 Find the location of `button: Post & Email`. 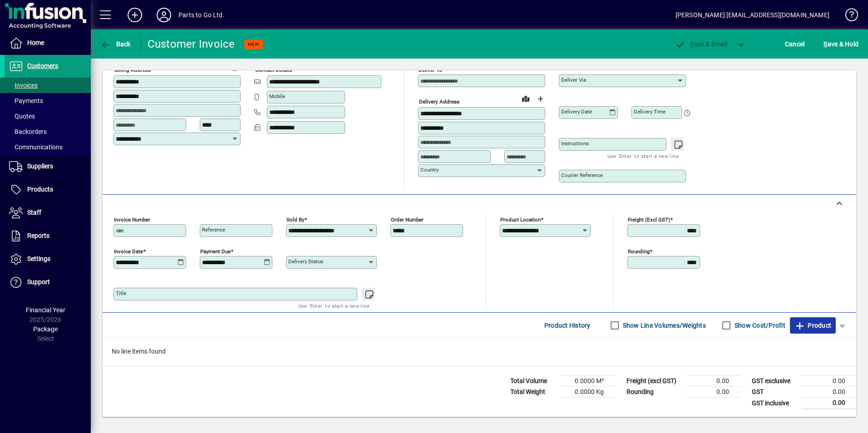

button: Post & Email is located at coordinates (701, 44).